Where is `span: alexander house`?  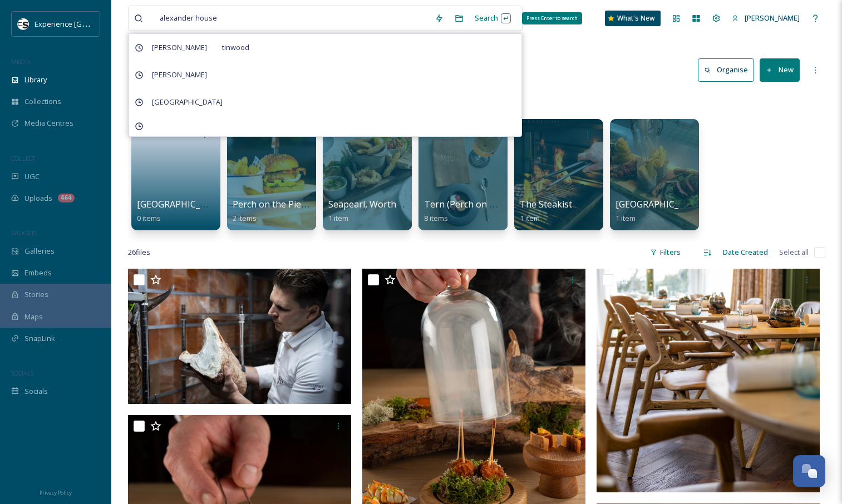 span: alexander house is located at coordinates (188, 18).